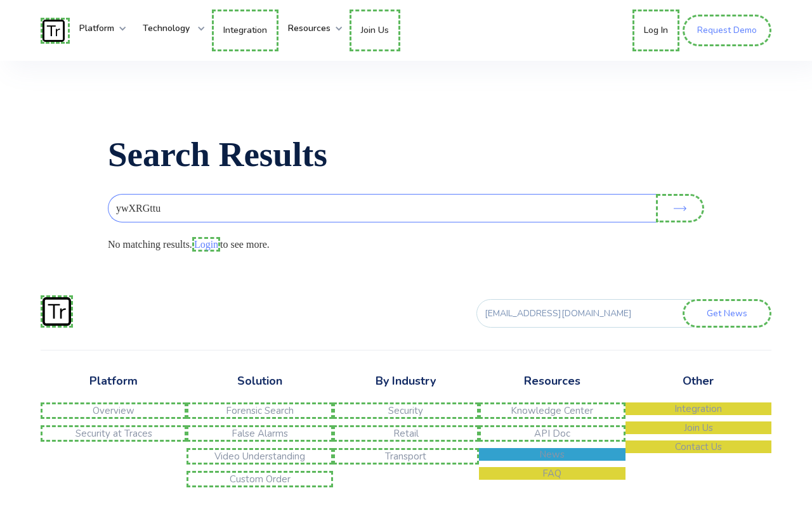  Describe the element at coordinates (260, 456) in the screenshot. I see `a: Video Understanding` at that location.